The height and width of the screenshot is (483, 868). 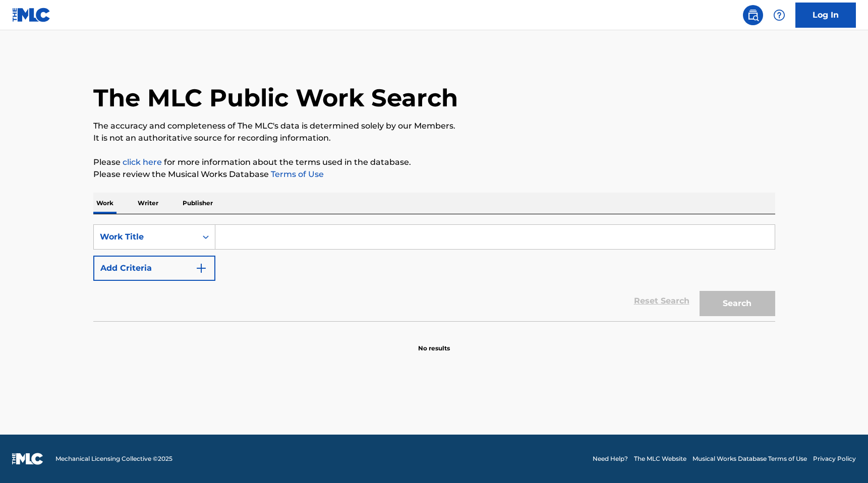 What do you see at coordinates (434, 343) in the screenshot?
I see `p: No results` at bounding box center [434, 343].